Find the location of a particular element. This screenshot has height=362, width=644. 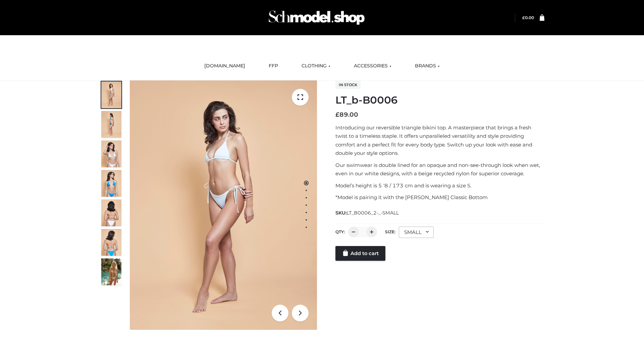

a: CLOTHING is located at coordinates (316, 66).